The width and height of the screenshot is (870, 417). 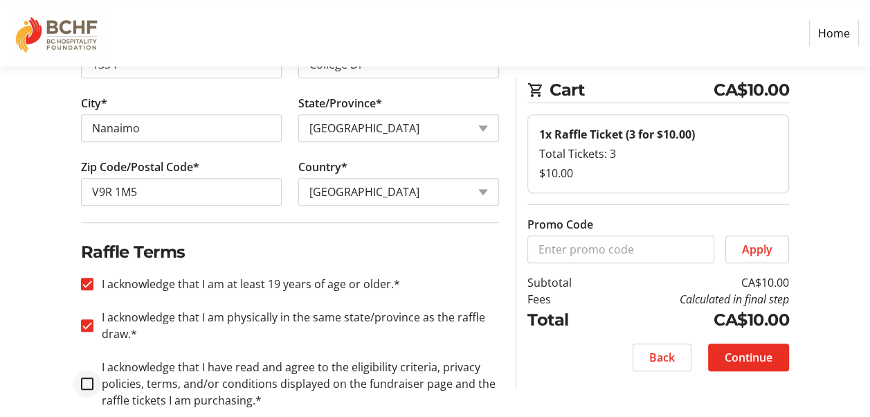 What do you see at coordinates (617, 134) in the screenshot?
I see `strong: 1x Raffle Ticket (3 for $10.00)` at bounding box center [617, 134].